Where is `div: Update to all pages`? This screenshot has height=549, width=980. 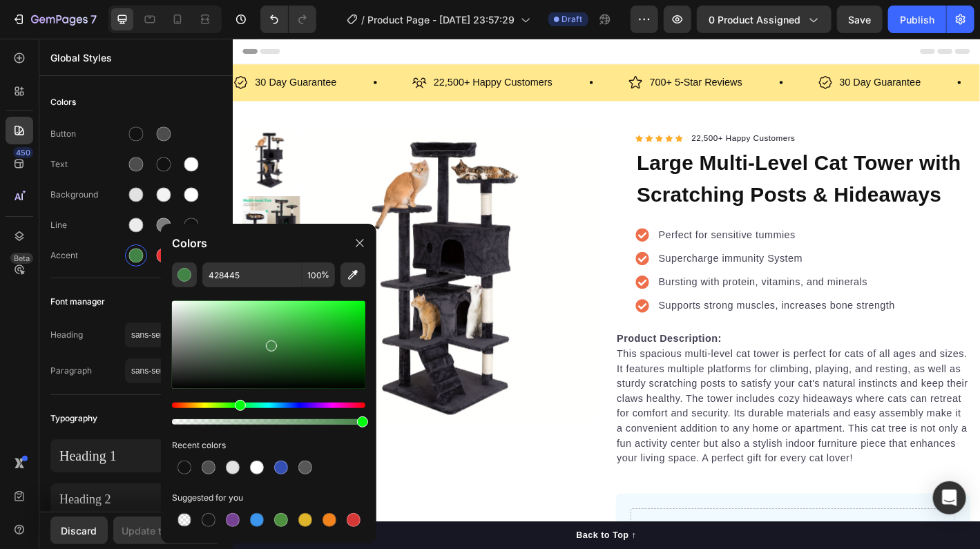
div: Update to all pages is located at coordinates (168, 530).